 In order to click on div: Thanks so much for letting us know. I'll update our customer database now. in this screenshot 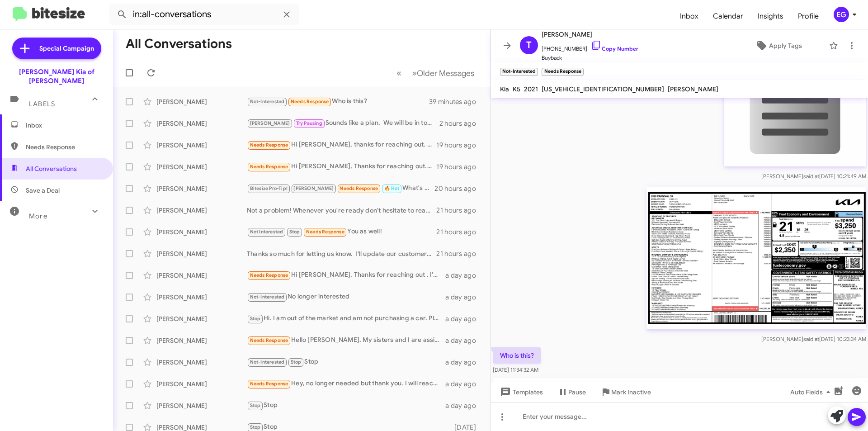, I will do `click(341, 254)`.